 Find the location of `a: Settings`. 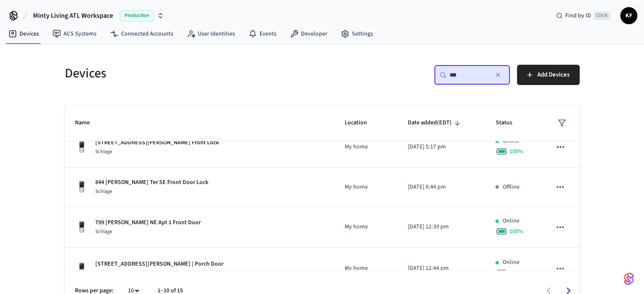

a: Settings is located at coordinates (357, 34).